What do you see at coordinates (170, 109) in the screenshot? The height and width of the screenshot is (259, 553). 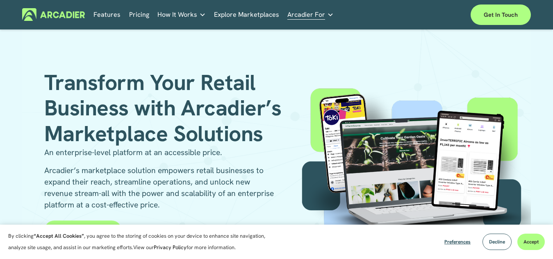 I see `h1: Transform Your Retail Business with Arcadier’s Marketplace Solutions` at bounding box center [170, 109].